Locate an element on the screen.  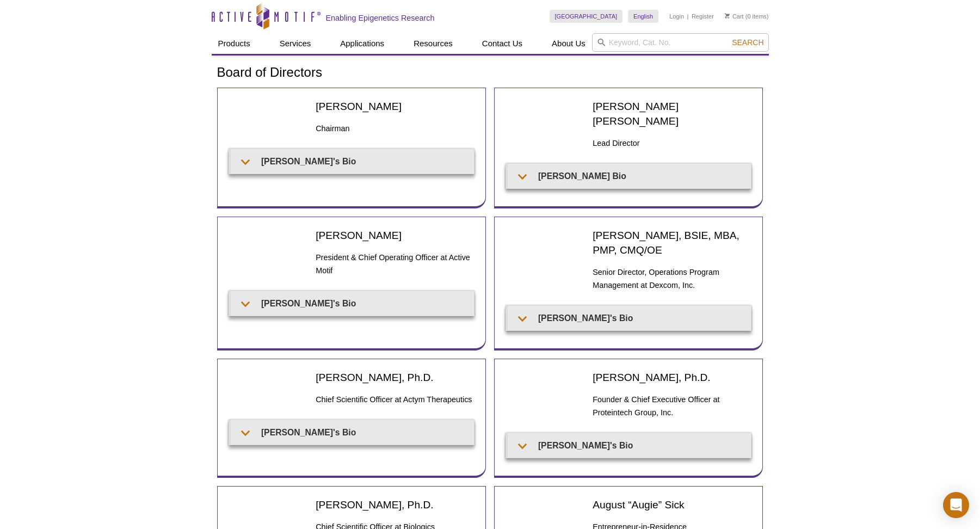
h3: President & Chief Operating Officer at Active Motif is located at coordinates (394, 264).